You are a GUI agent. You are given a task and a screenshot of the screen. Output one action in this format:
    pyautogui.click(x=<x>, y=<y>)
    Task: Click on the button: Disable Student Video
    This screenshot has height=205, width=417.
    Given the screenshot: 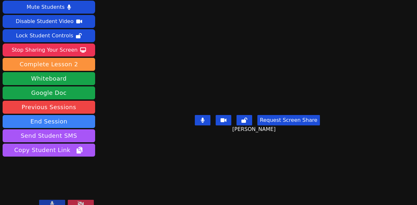 What is the action you would take?
    pyautogui.click(x=49, y=21)
    